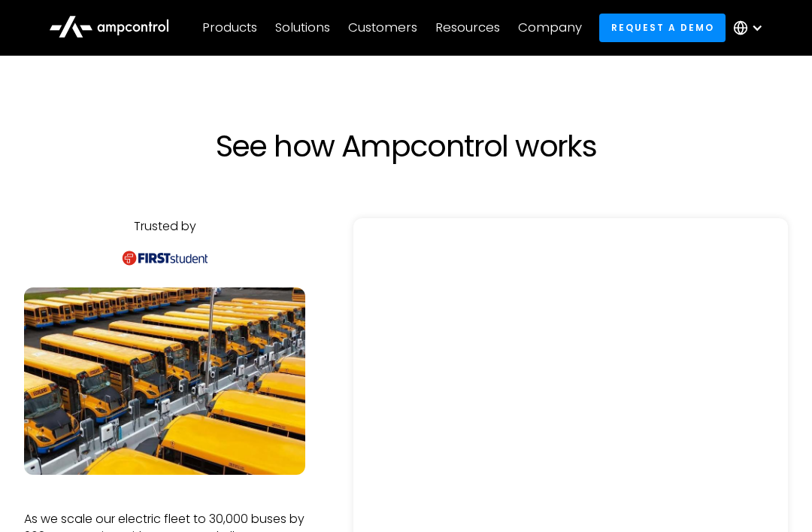 The height and width of the screenshot is (532, 812). I want to click on h1: See how Ampcontrol works, so click(406, 145).